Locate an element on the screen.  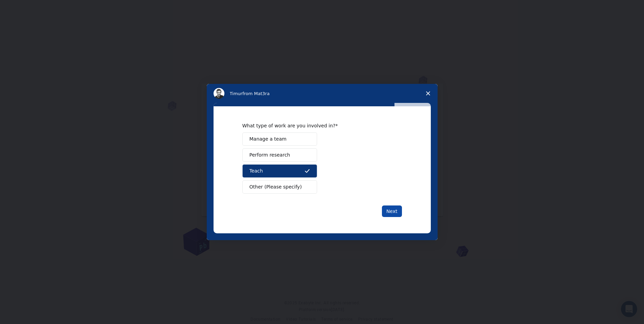
span: Timur is located at coordinates (236, 93).